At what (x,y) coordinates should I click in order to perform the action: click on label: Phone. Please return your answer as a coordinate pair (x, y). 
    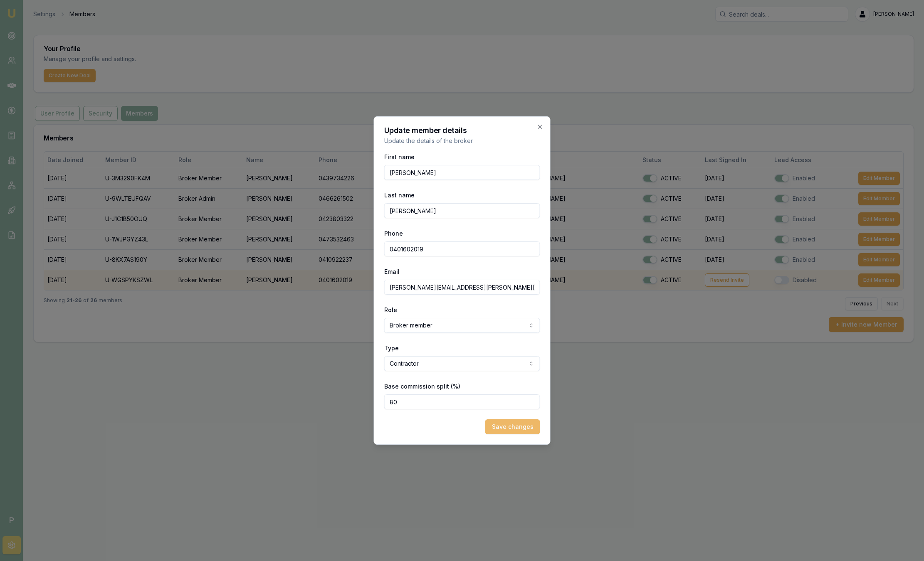
    Looking at the image, I should click on (393, 233).